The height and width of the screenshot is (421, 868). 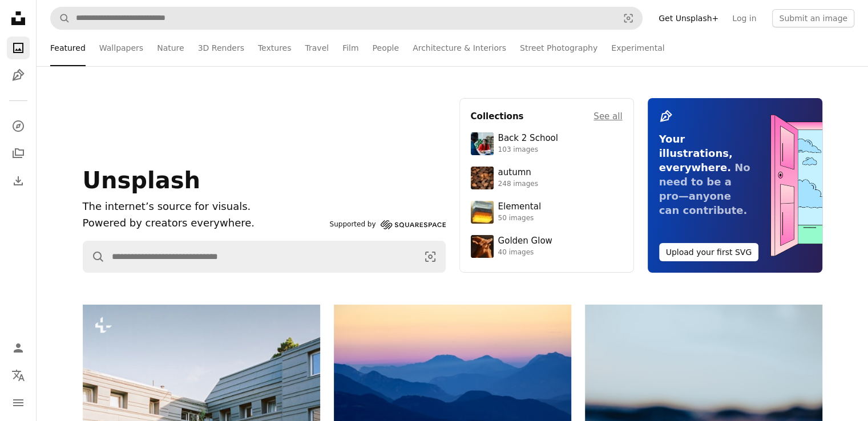 I want to click on a: Supported by, so click(x=387, y=225).